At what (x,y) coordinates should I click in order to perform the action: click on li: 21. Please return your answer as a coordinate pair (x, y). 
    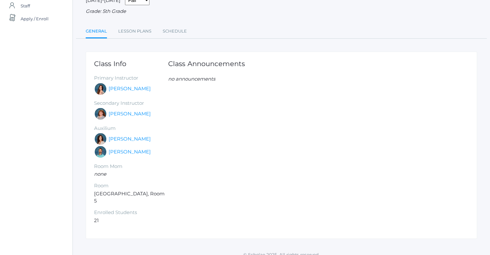
    Looking at the image, I should click on (131, 221).